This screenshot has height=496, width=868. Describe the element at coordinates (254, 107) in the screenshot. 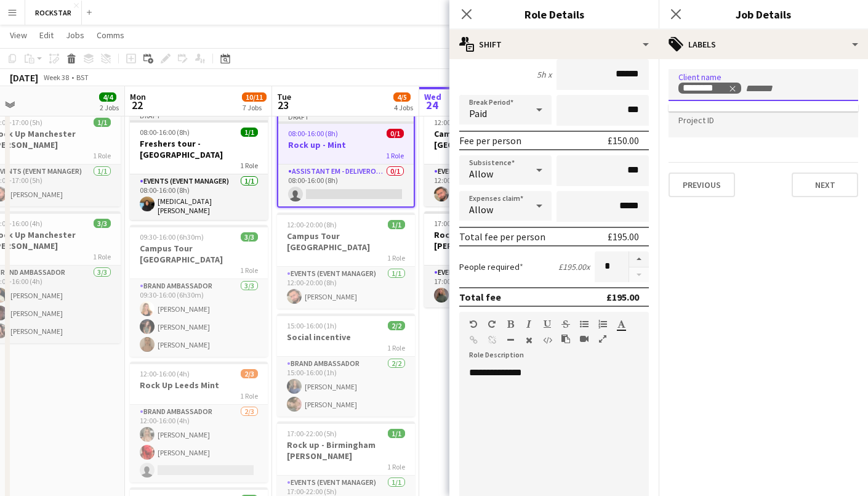

I see `div: 7 Jobs` at that location.